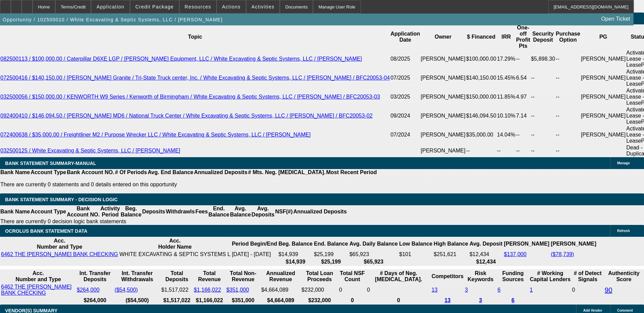  What do you see at coordinates (243, 300) in the screenshot?
I see `th: $351,000` at bounding box center [243, 300].